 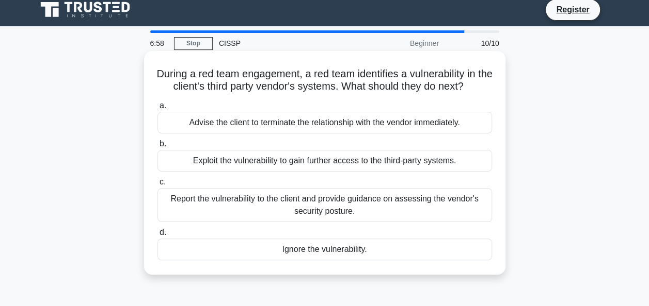 What do you see at coordinates (325, 123) in the screenshot?
I see `div: Advise the client to terminate the relationship with the vendor immediately.` at bounding box center [325, 123].